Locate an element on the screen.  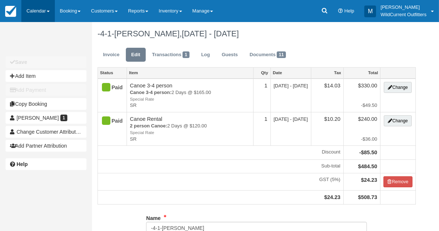
em: -$36.00 is located at coordinates (361, 139).